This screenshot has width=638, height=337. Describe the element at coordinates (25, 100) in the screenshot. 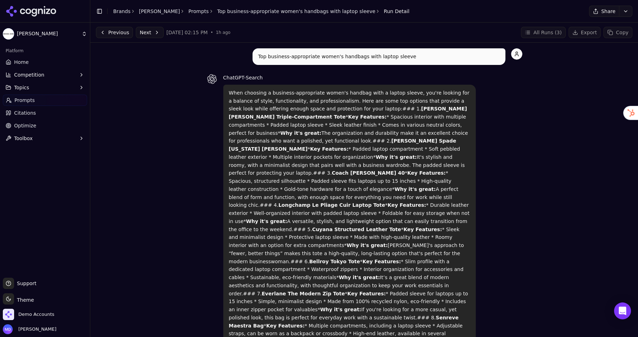

I see `span: Prompts` at that location.